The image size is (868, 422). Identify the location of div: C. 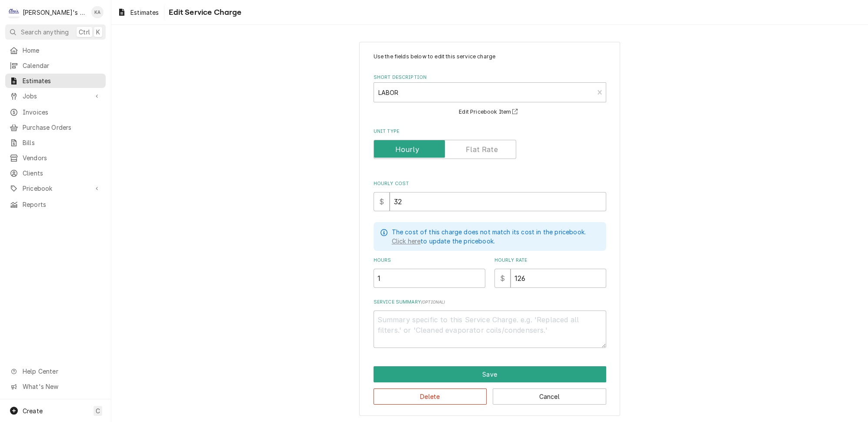
(14, 12).